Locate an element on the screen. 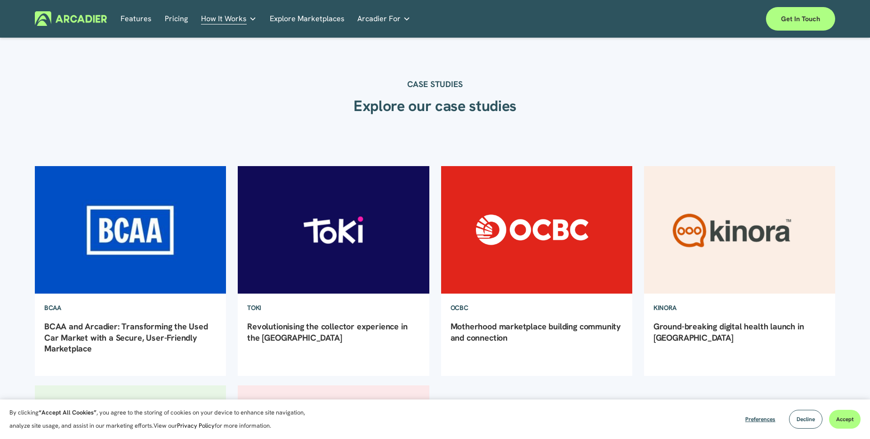 The width and height of the screenshot is (870, 439). a: BCAA is located at coordinates (53, 308).